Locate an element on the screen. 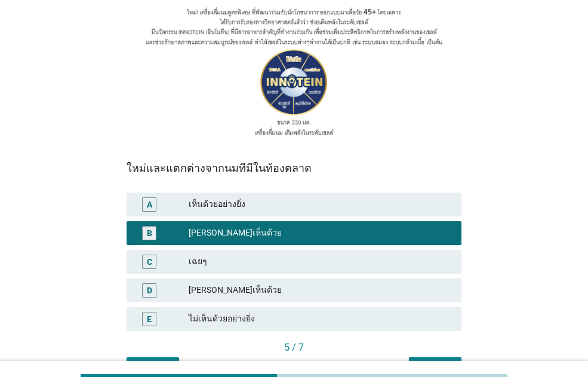 Image resolution: width=588 pixels, height=390 pixels. div: ไม่เห็นด้วยอย่างยิ่ง is located at coordinates (320, 319).